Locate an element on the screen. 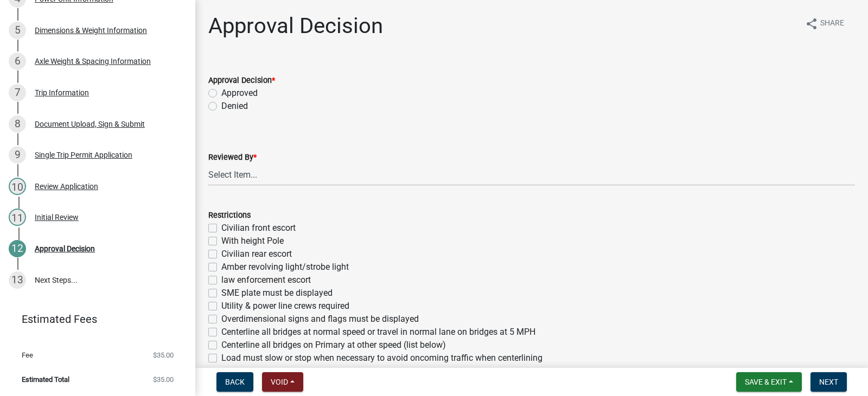 Image resolution: width=868 pixels, height=396 pixels. label: law enforcement escort is located at coordinates (266, 280).